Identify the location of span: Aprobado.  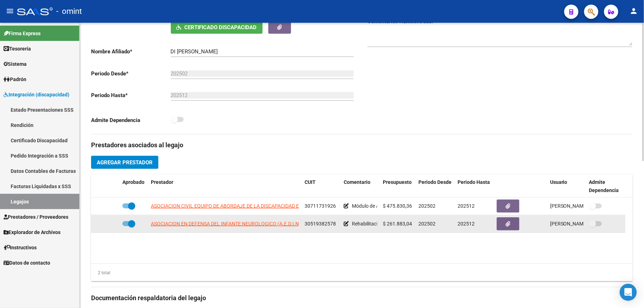
(133, 182).